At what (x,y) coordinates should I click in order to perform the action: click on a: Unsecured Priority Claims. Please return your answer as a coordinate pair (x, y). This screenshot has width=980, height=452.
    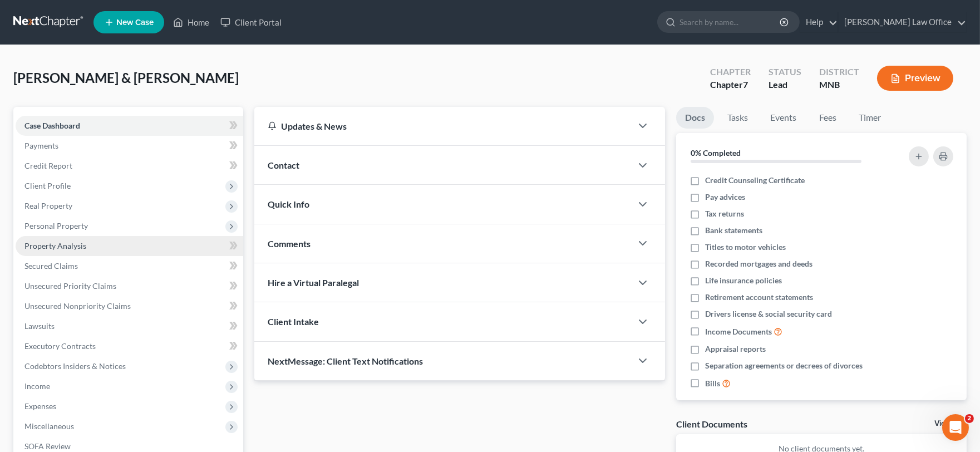
    Looking at the image, I should click on (129, 286).